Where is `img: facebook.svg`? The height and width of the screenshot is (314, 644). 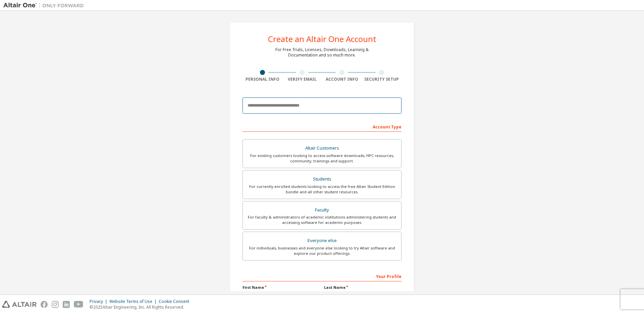 img: facebook.svg is located at coordinates (44, 304).